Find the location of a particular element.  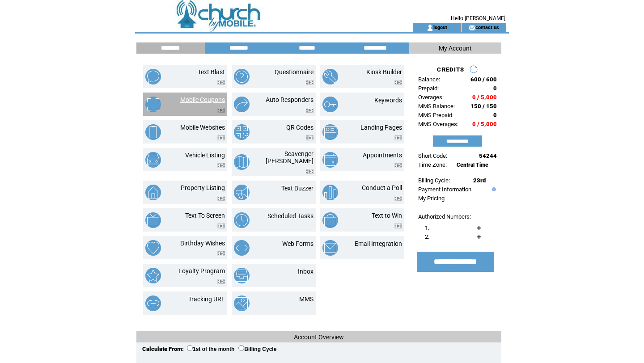

span: Billing Cycle: is located at coordinates (434, 180).